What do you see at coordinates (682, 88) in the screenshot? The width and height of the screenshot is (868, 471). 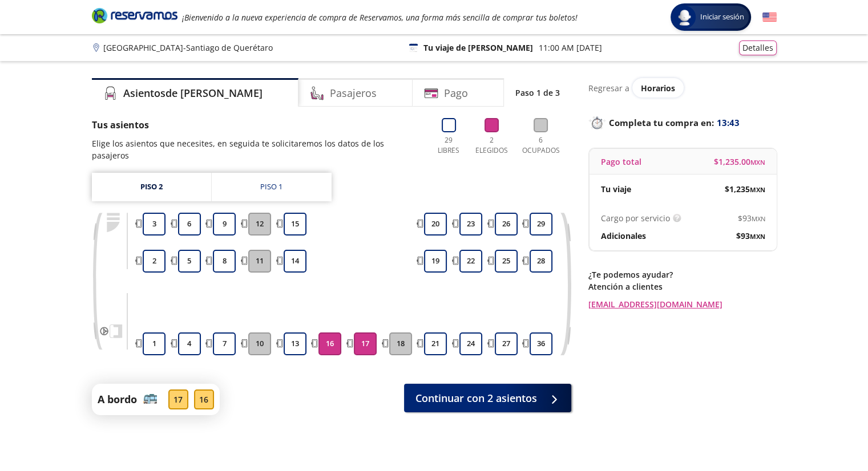 I see `div: Regresar a ver horarios` at bounding box center [682, 88].